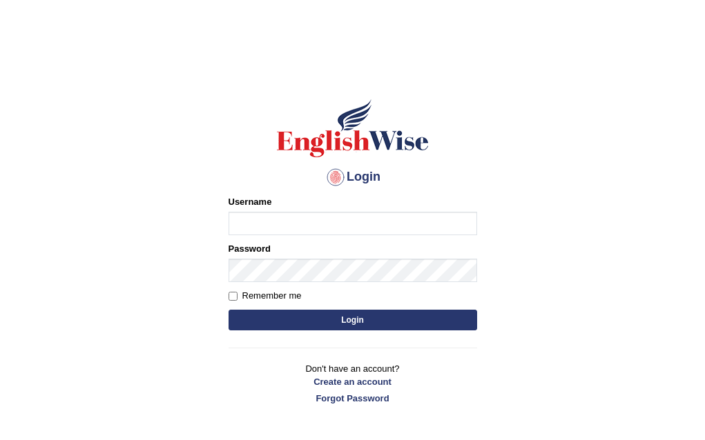 The image size is (705, 440). What do you see at coordinates (233, 296) in the screenshot?
I see `input: Remember me` at bounding box center [233, 296].